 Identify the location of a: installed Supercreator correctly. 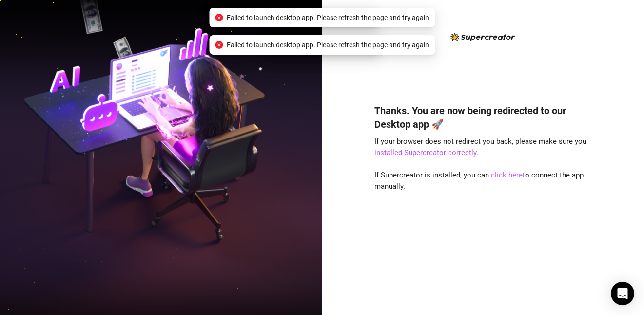
(425, 153).